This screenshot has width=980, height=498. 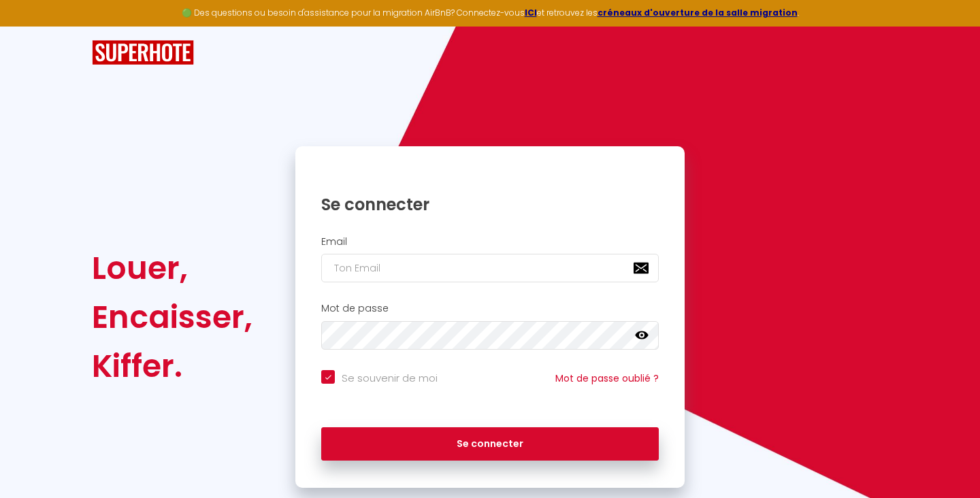 I want to click on h1: Se connecter, so click(x=490, y=204).